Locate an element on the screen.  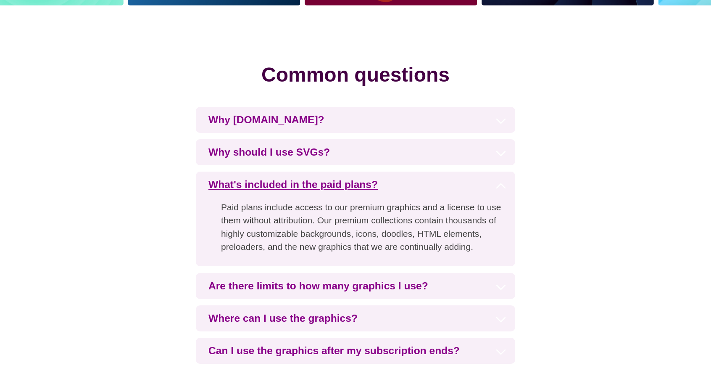
h3: Why should I use SVGs? is located at coordinates (355, 152).